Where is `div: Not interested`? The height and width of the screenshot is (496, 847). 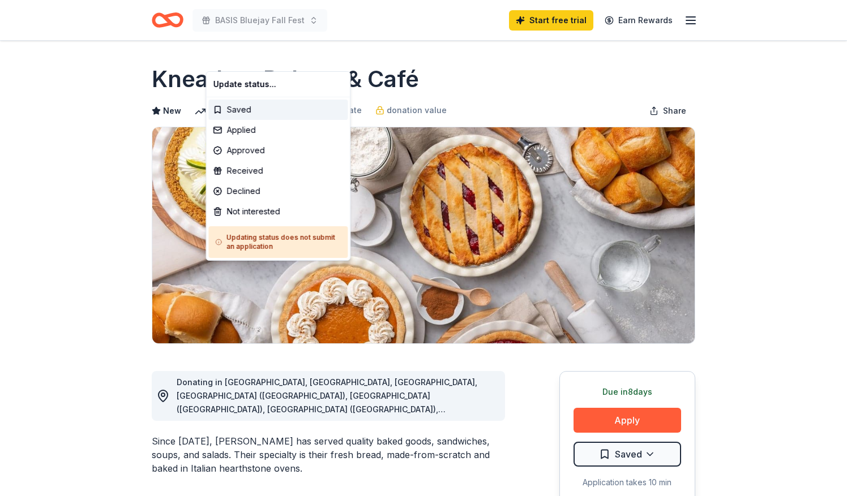
div: Not interested is located at coordinates (278, 212).